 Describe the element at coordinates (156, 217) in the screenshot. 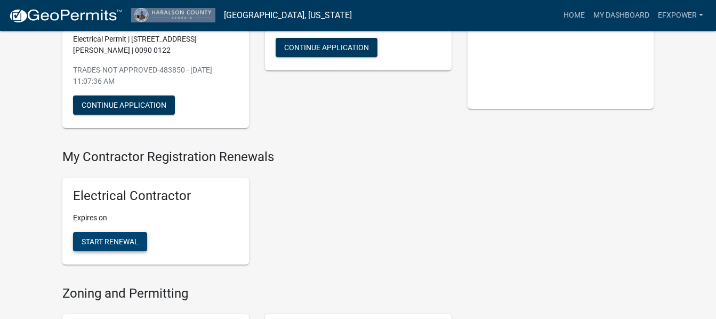

I see `p: Expires on` at that location.